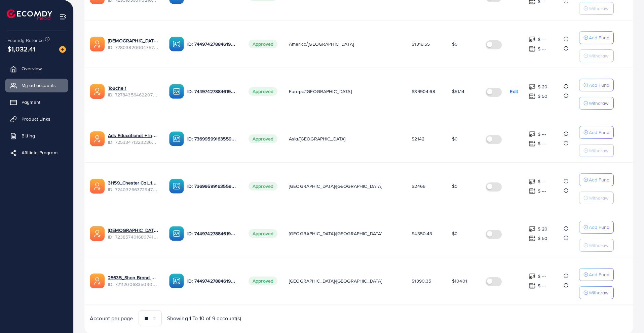 This screenshot has height=333, width=644. What do you see at coordinates (458, 92) in the screenshot?
I see `span: $51.14` at bounding box center [458, 92].